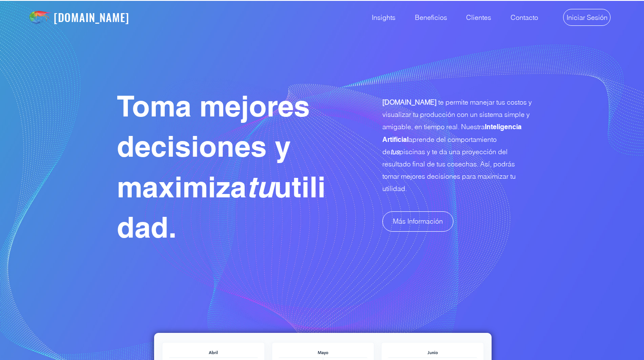 This screenshot has width=644, height=360. I want to click on a: Beneficios, so click(428, 17).